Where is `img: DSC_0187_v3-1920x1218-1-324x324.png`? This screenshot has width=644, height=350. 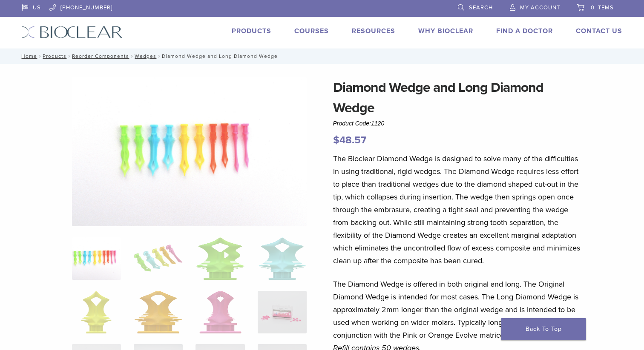 img: DSC_0187_v3-1920x1218-1-324x324.png is located at coordinates (96, 259).